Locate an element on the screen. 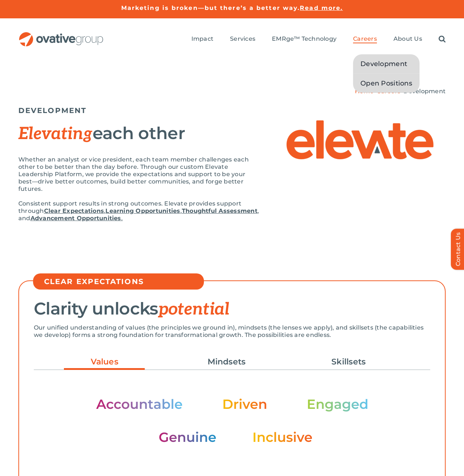 This screenshot has height=476, width=464. p: Whether an analyst or vice president, each team member challenges each other to be better than th... is located at coordinates (139, 174).